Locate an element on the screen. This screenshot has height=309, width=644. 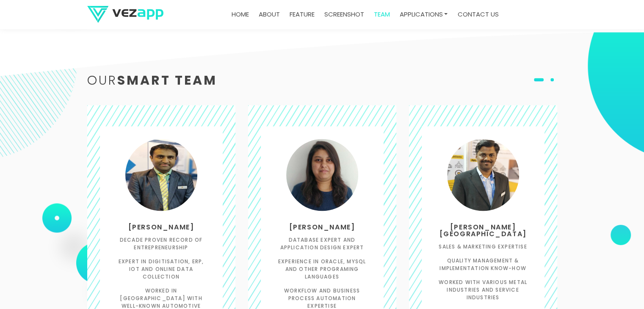
a: Home is located at coordinates (240, 15).